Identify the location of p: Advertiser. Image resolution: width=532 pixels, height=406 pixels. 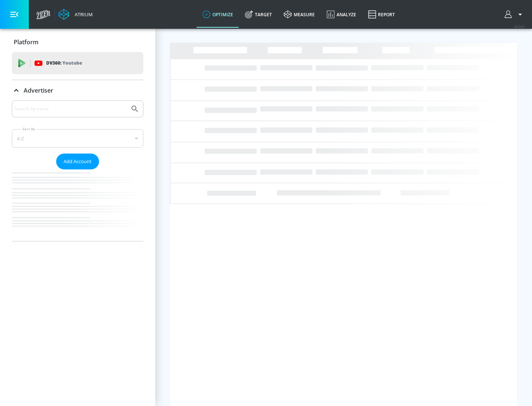
(38, 90).